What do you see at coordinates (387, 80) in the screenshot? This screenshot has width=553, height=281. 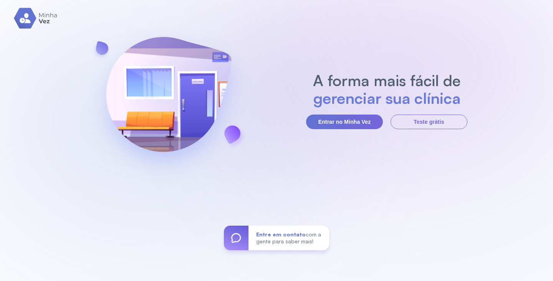 I see `h2: A forma mais fácil de` at bounding box center [387, 80].